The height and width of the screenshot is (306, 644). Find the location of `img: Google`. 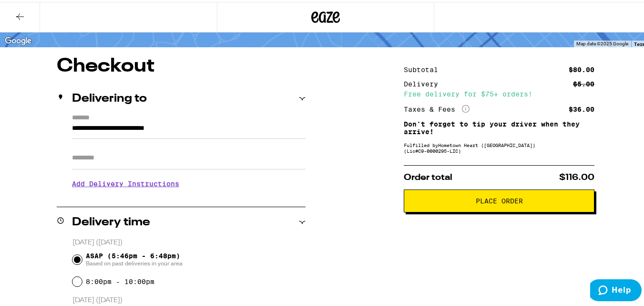

img: Google is located at coordinates (18, 39).